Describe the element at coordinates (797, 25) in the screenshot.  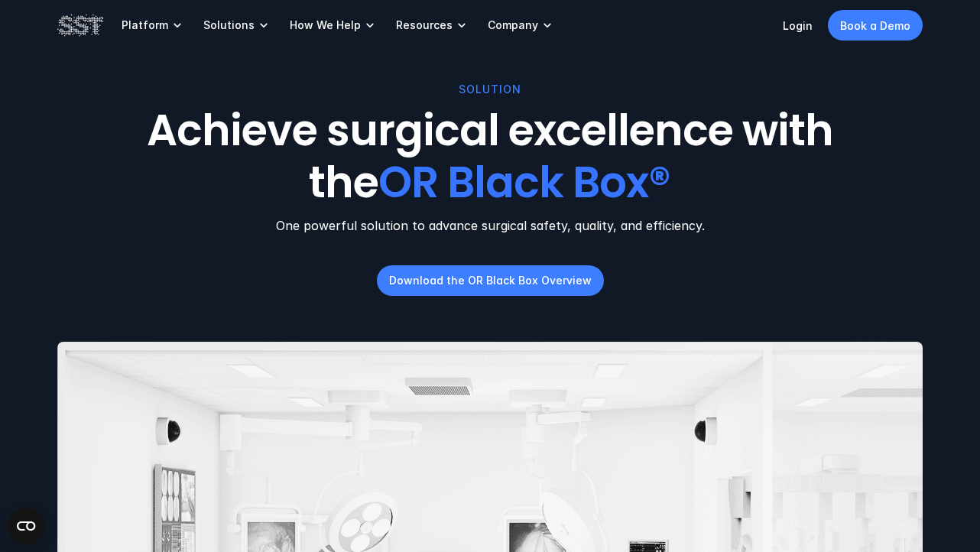
I see `a: Login` at that location.